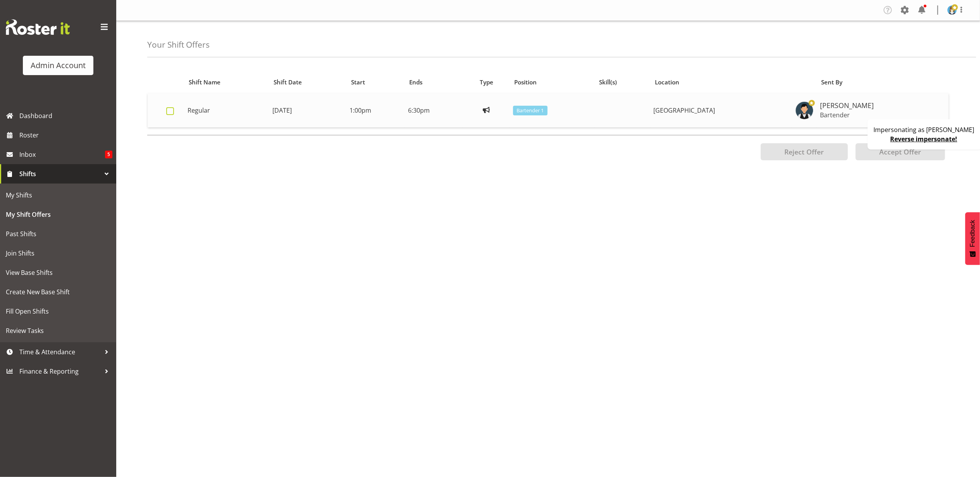 Image resolution: width=980 pixels, height=477 pixels. I want to click on a: My Shifts, so click(58, 195).